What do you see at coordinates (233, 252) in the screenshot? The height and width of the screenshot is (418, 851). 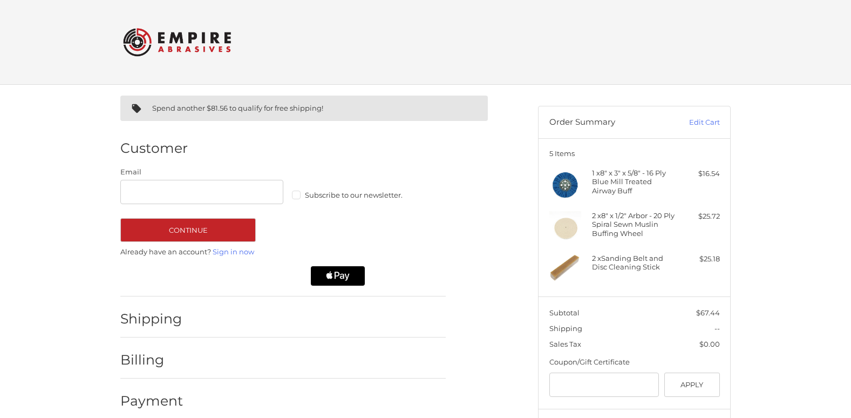 I see `a: Sign in now` at bounding box center [233, 252].